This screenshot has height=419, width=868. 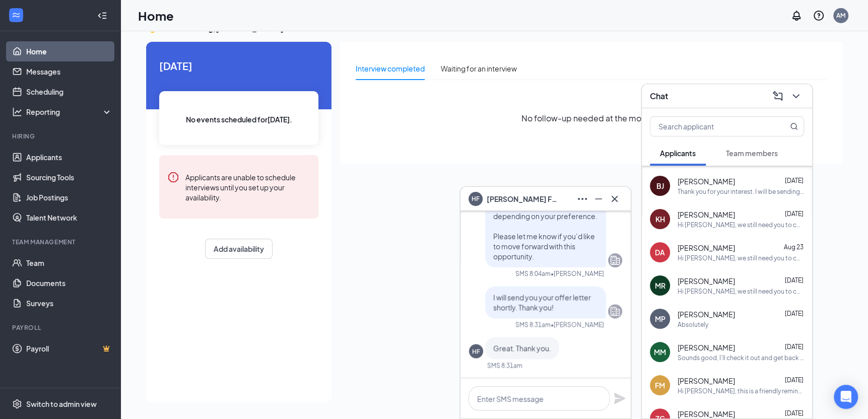 What do you see at coordinates (522, 348) in the screenshot?
I see `span: Great. Thank you.` at bounding box center [522, 348].